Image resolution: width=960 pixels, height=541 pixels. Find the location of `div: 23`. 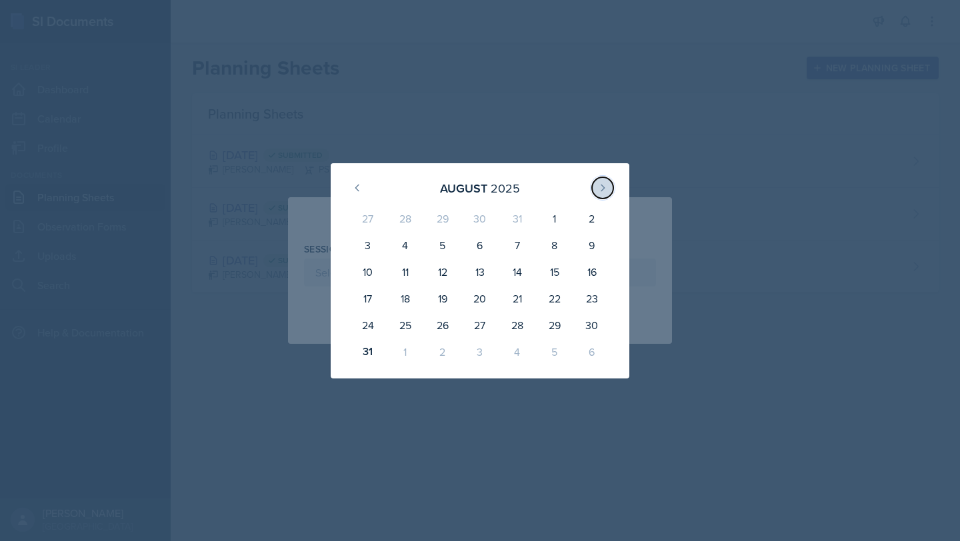

div: 23 is located at coordinates (592, 299).